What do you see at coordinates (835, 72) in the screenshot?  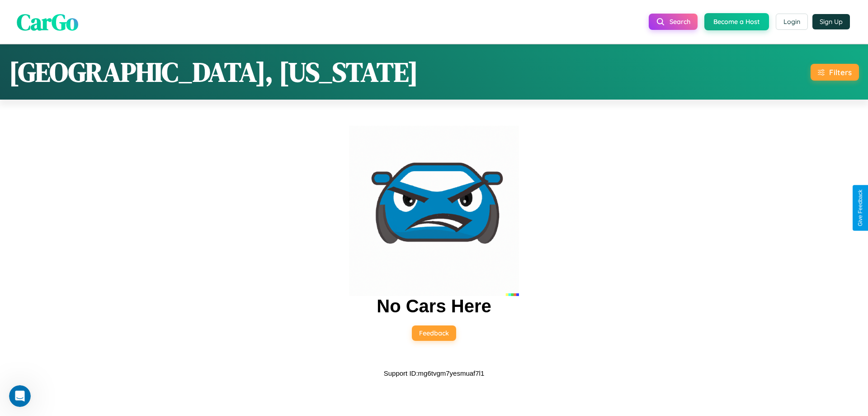 I see `button: Filters` at bounding box center [835, 72].